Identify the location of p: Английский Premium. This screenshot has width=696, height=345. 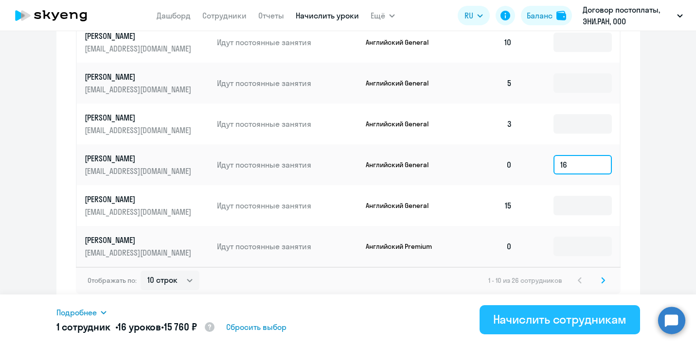
(402, 246).